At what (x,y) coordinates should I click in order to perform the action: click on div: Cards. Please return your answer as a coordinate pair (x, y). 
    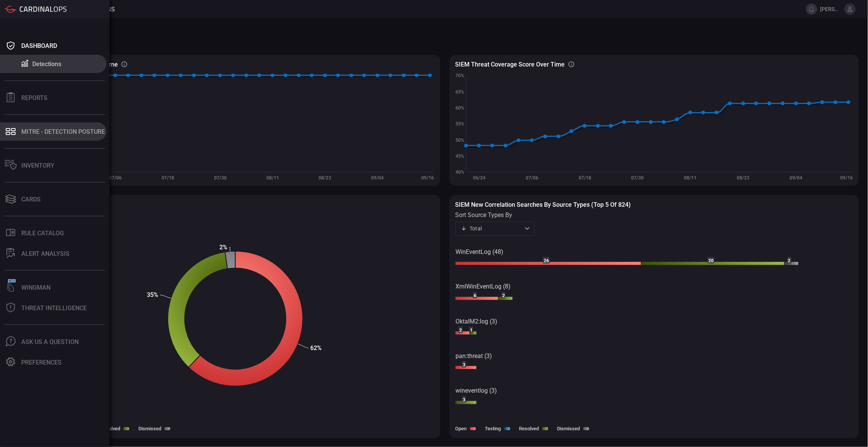
    Looking at the image, I should click on (31, 199).